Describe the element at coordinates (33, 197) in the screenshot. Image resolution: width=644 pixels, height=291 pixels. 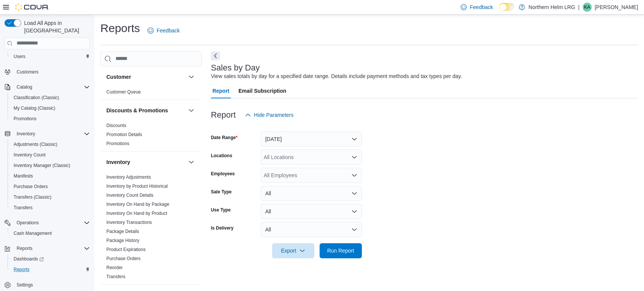
I see `a: Transfers (Classic)` at that location.